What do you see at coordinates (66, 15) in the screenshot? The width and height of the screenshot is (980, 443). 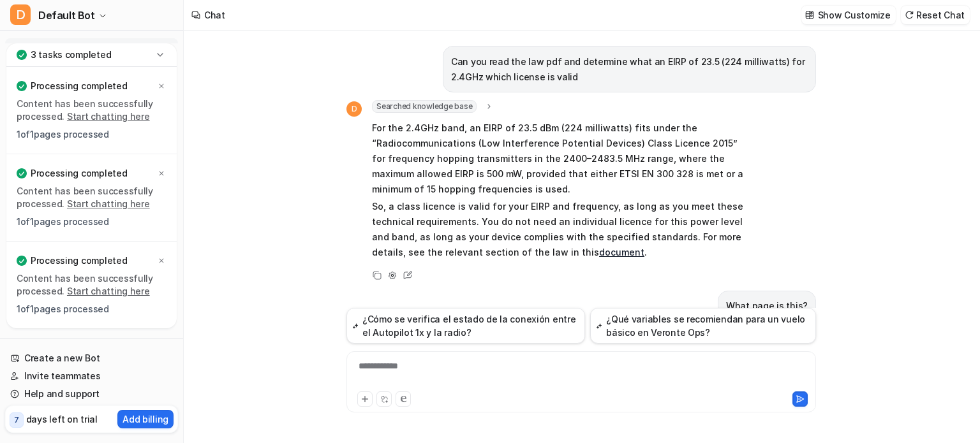 I see `span: Default Bot` at bounding box center [66, 15].